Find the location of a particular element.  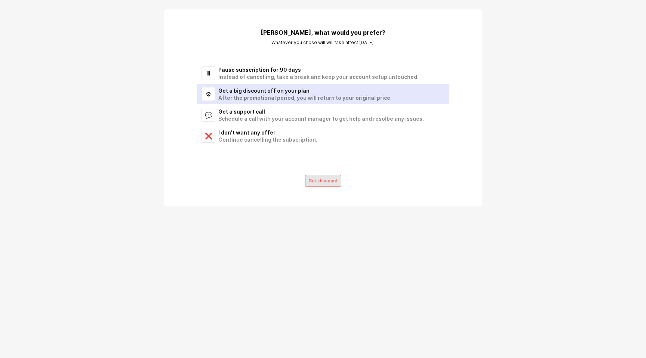

div: After the promotional period, you will return to your original price. is located at coordinates (329, 98).